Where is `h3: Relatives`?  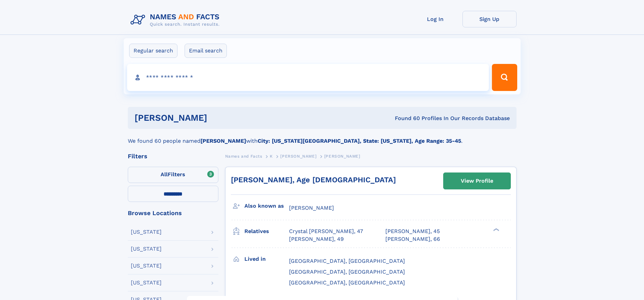
h3: Relatives is located at coordinates (267, 231).